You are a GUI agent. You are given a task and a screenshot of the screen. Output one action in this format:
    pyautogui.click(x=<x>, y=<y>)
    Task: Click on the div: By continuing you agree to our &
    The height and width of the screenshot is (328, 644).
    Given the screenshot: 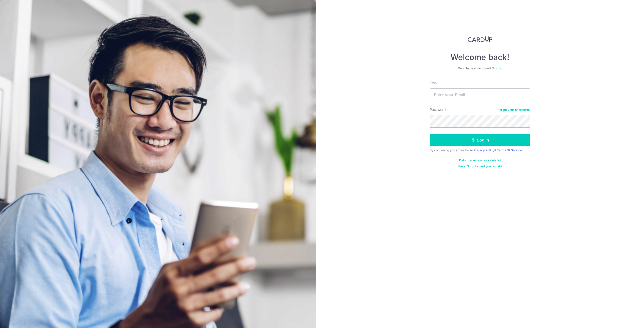 What is the action you would take?
    pyautogui.click(x=480, y=150)
    